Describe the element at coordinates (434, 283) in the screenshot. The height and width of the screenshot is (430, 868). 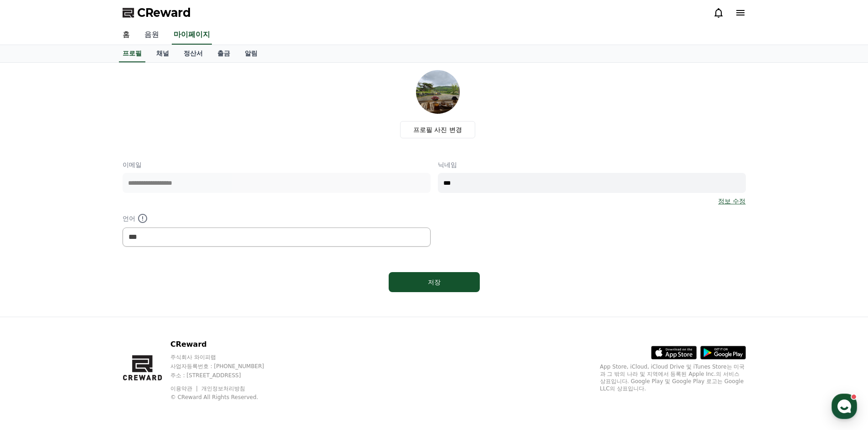
I see `div: 저장` at that location.